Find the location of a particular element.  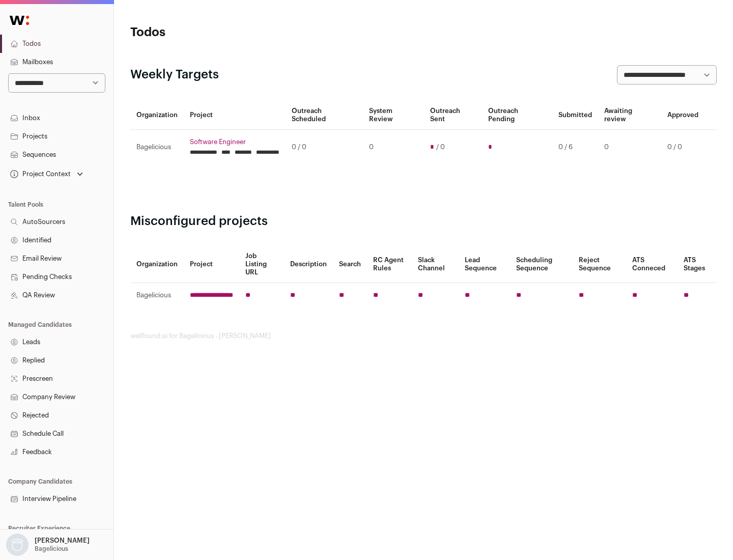

th: Outreach Sent is located at coordinates (453, 115).